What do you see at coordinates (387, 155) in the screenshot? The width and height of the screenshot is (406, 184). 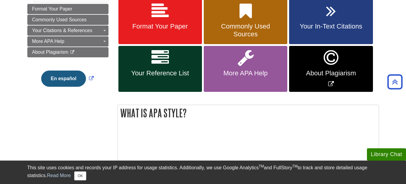 I see `button: Library Chat` at bounding box center [387, 155].